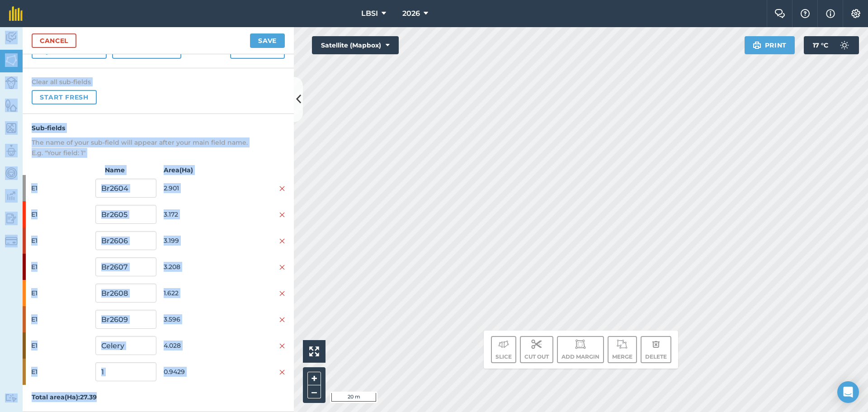 This screenshot has height=412, width=868. Describe the element at coordinates (622, 349) in the screenshot. I see `button: Merge` at that location.